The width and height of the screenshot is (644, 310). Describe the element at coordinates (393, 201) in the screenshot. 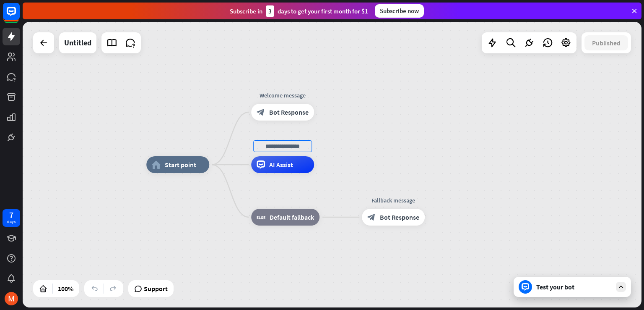

I see `div: Fallback message` at that location.